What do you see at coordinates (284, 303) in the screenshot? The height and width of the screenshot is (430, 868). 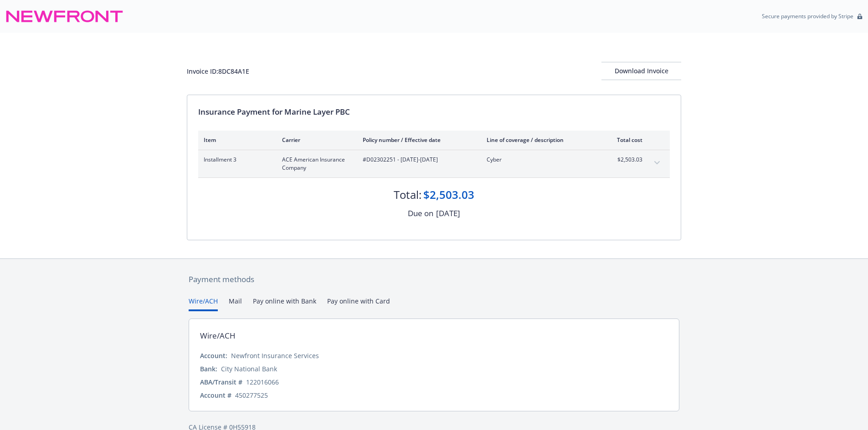 I see `button: Pay online with Bank` at bounding box center [284, 303].